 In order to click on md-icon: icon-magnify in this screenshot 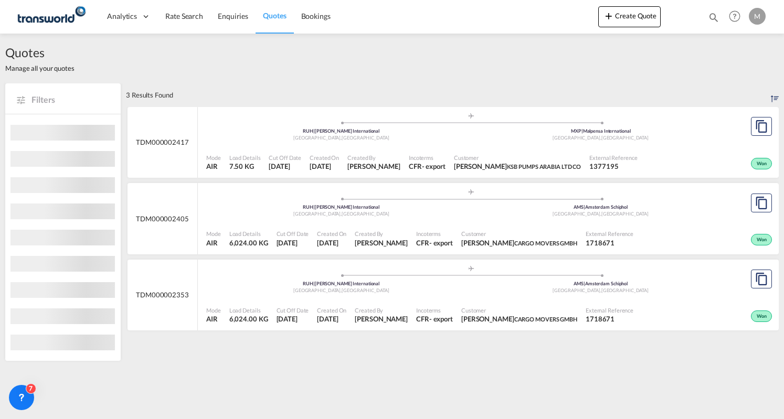, I will do `click(714, 17)`.